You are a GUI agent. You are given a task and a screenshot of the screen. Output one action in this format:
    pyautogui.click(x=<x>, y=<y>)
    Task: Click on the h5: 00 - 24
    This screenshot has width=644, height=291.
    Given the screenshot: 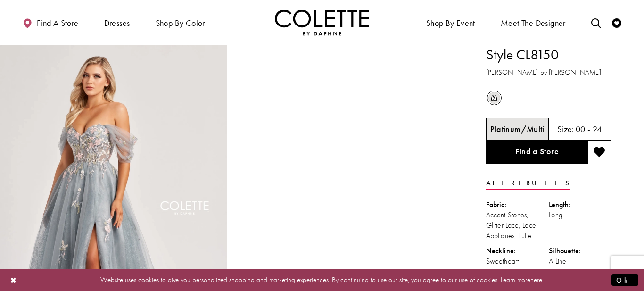 What is the action you would take?
    pyautogui.click(x=589, y=129)
    